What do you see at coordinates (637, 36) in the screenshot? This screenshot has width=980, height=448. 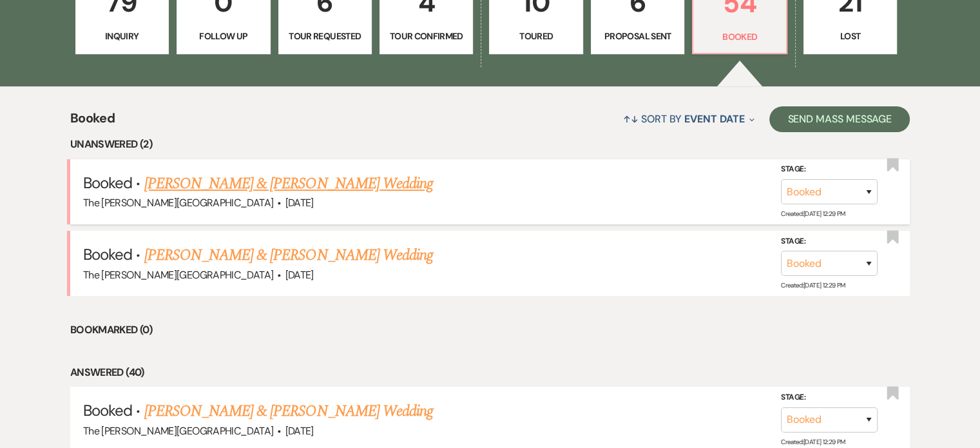 I see `p: Proposal Sent` at bounding box center [637, 36].